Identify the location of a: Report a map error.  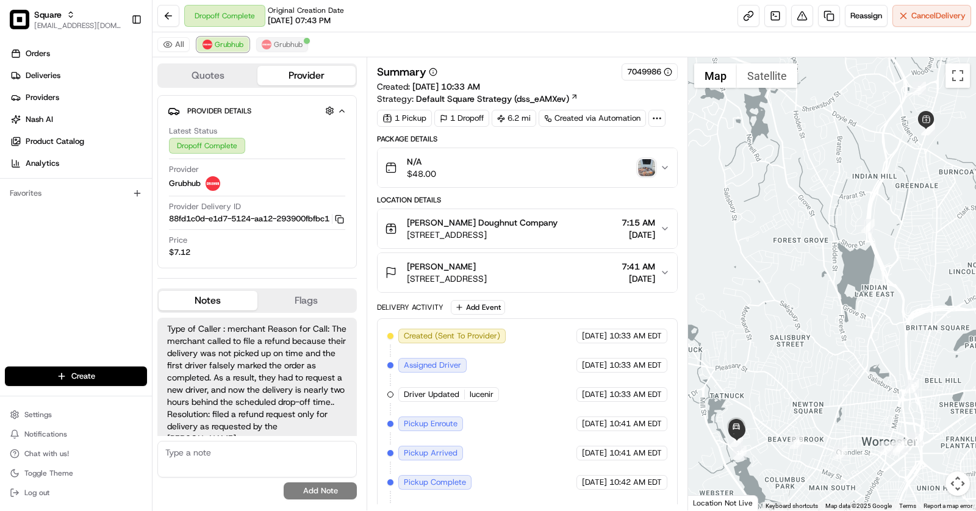
(948, 505).